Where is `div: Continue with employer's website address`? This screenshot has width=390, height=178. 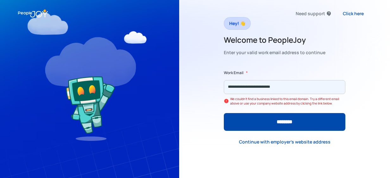 div: Continue with employer's website address is located at coordinates (285, 142).